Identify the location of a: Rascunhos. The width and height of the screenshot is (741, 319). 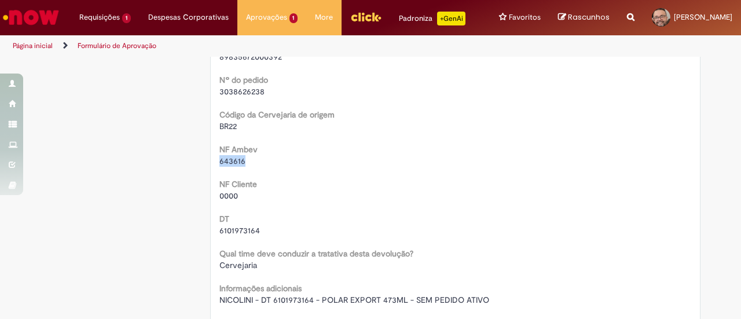
(583, 17).